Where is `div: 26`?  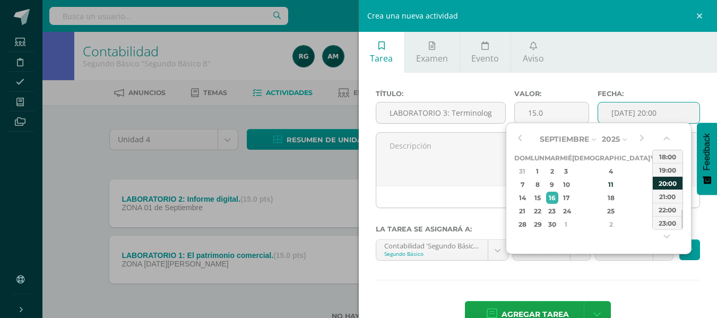
div: 26 is located at coordinates (656, 211).